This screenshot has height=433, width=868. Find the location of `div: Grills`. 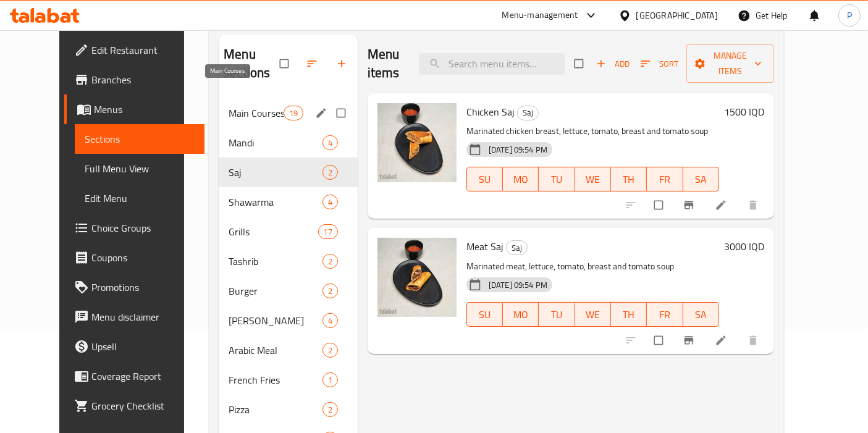

div: Grills is located at coordinates (273, 232).